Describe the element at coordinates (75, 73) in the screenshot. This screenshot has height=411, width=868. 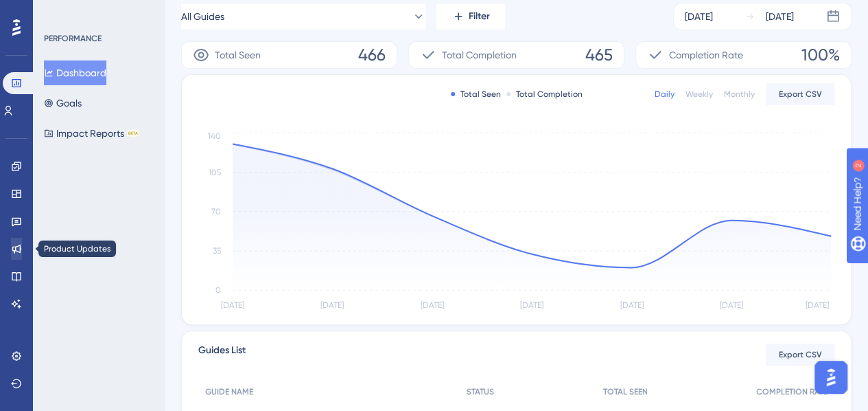
I see `button: Dashboard` at that location.